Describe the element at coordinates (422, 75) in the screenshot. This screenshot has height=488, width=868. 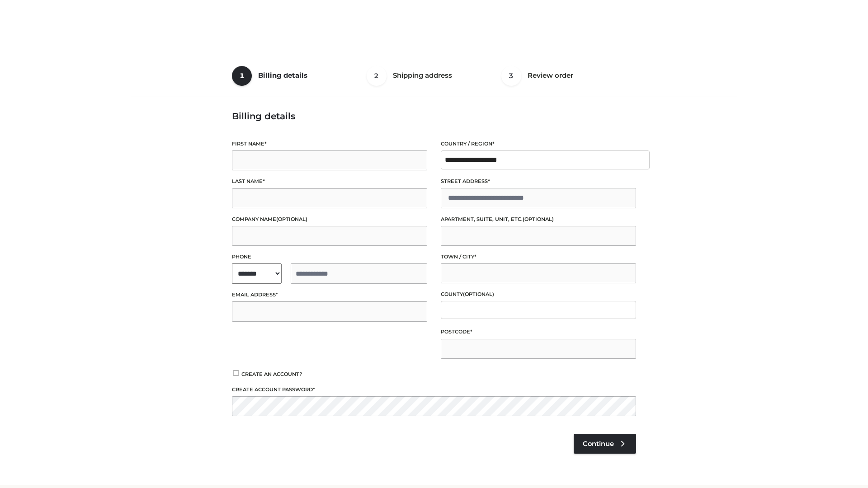
I see `span: Shipping address` at that location.